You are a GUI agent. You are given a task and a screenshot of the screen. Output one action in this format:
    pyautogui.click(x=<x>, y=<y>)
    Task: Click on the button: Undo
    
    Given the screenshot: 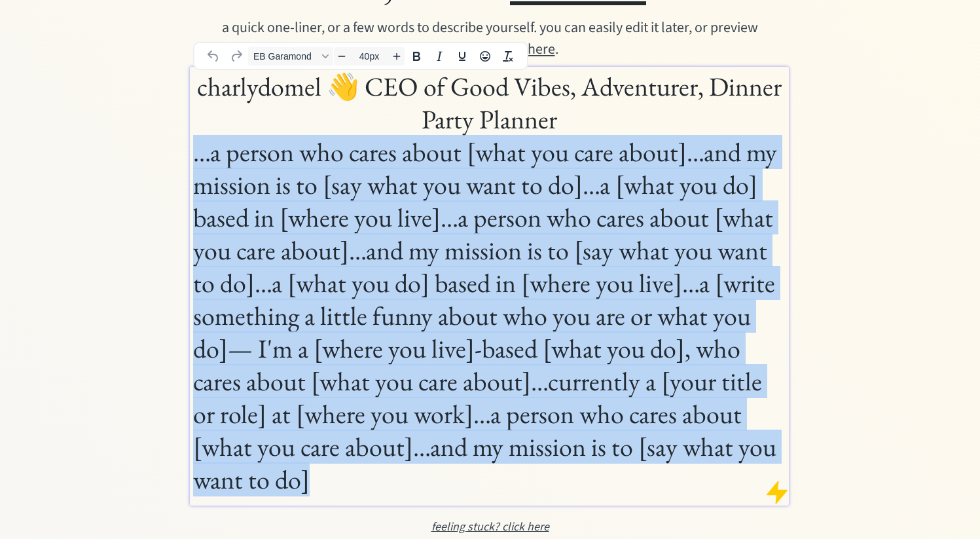 What is the action you would take?
    pyautogui.click(x=214, y=57)
    